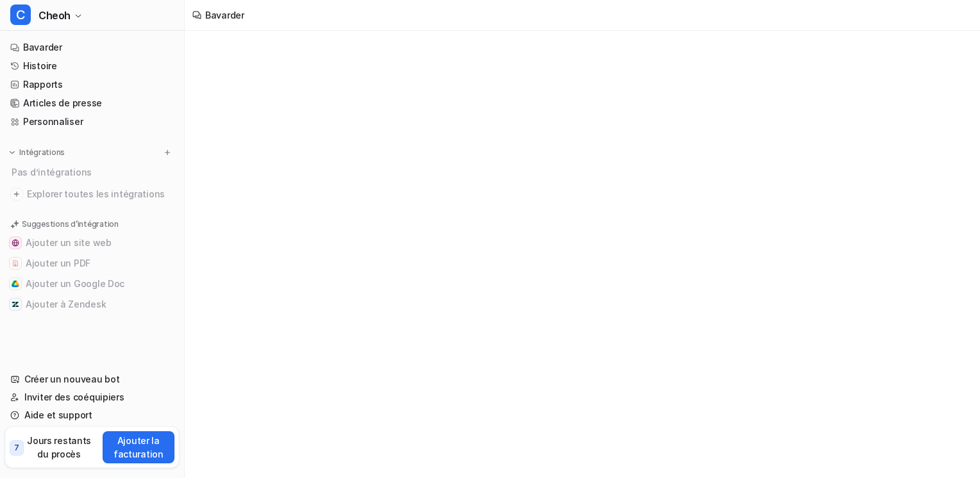 This screenshot has width=980, height=478. I want to click on button: Ajouter un site webAjouter un site web, so click(92, 243).